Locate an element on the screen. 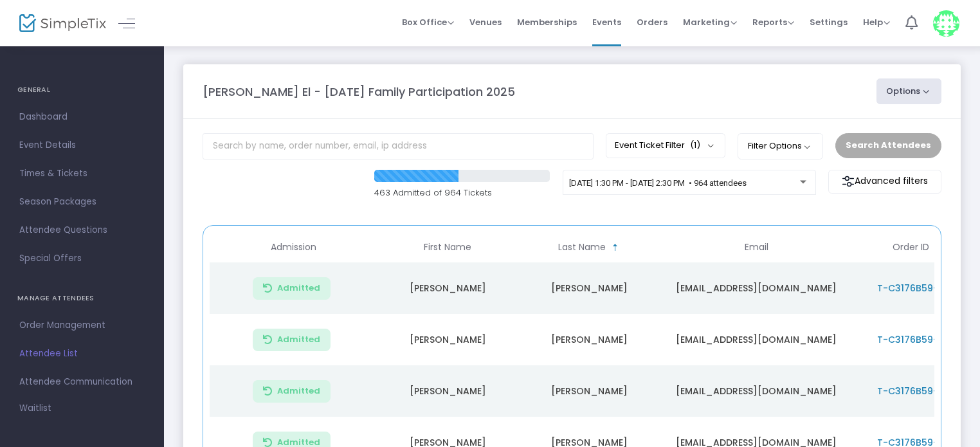  span: Email is located at coordinates (756, 247).